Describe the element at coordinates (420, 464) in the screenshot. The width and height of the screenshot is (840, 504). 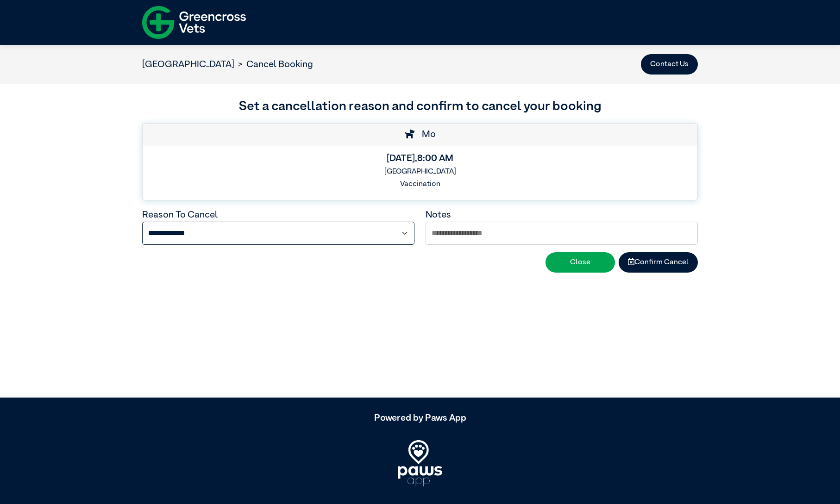
I see `img: PawsApp` at that location.